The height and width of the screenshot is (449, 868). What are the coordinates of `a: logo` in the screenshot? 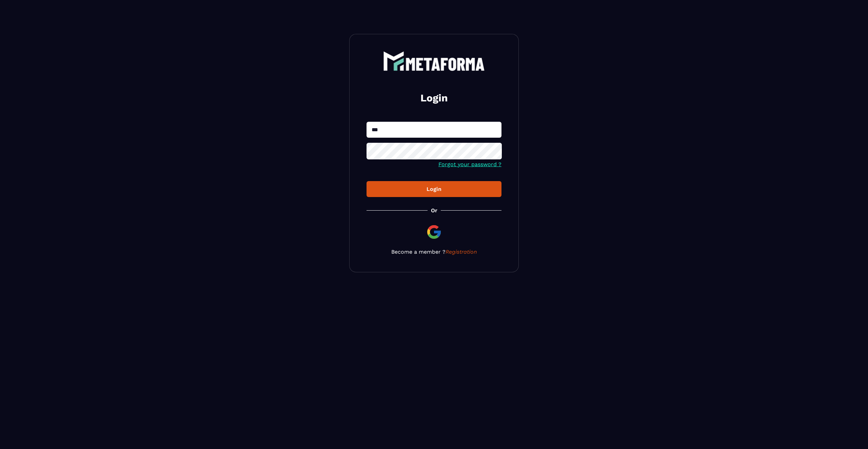 It's located at (434, 61).